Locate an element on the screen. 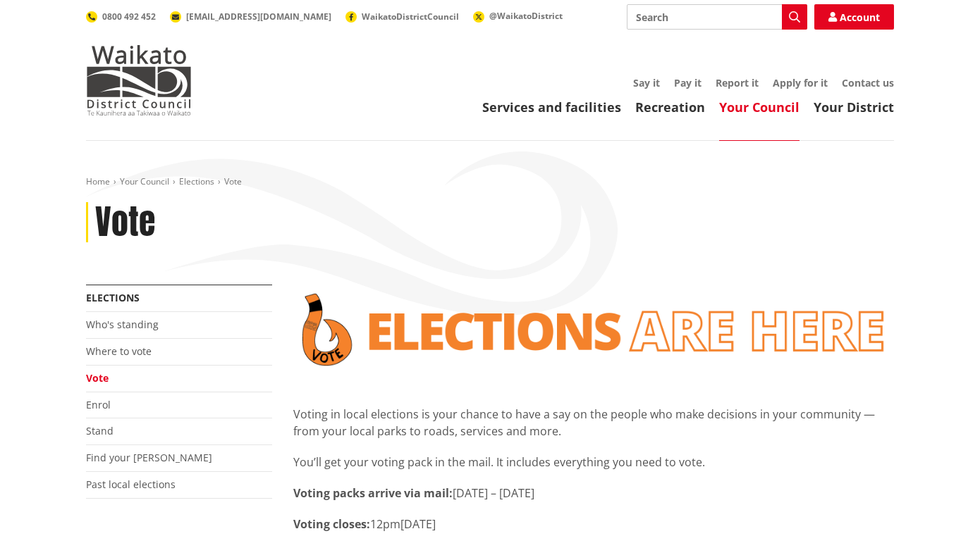  img: Vote banner transparent is located at coordinates (594, 330).